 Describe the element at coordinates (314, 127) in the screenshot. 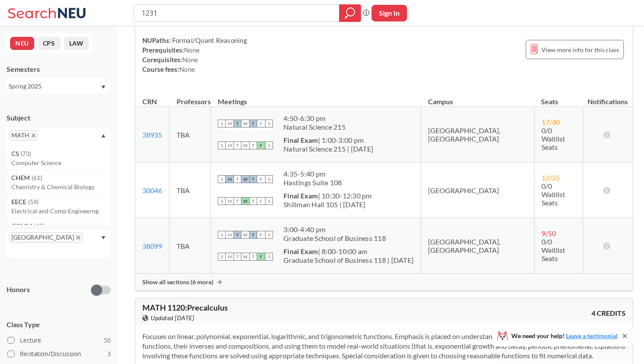

I see `div: Natural Science 215` at that location.